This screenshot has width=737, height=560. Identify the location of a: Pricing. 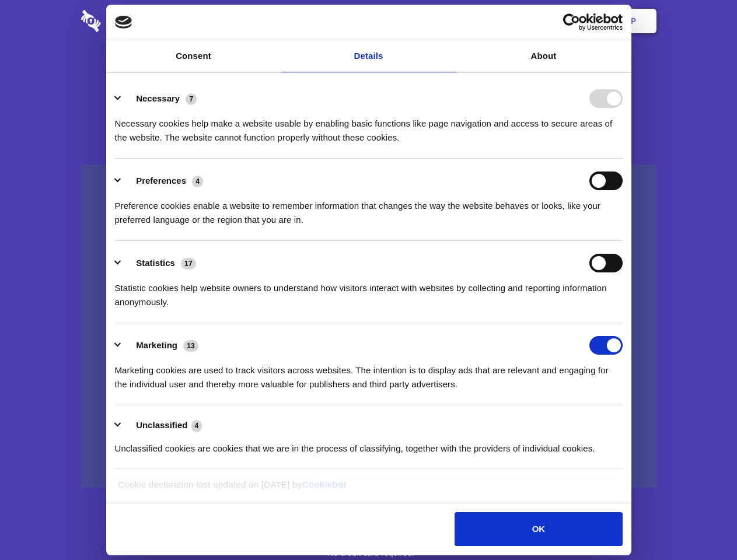
(368, 21).